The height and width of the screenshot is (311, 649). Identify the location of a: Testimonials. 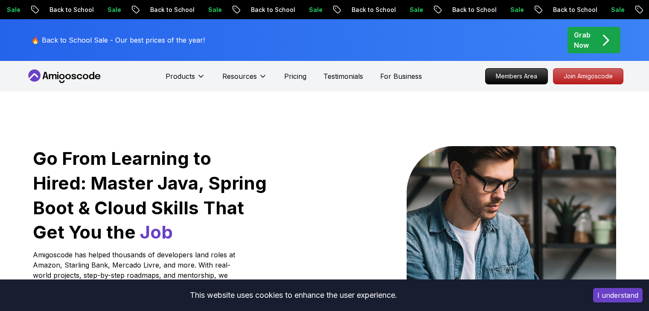
(343, 76).